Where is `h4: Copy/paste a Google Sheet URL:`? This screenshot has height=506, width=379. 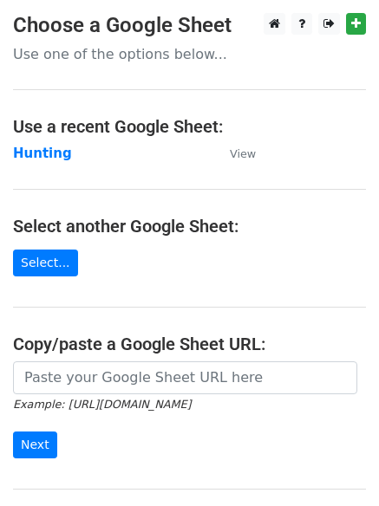
h4: Copy/paste a Google Sheet URL: is located at coordinates (189, 344).